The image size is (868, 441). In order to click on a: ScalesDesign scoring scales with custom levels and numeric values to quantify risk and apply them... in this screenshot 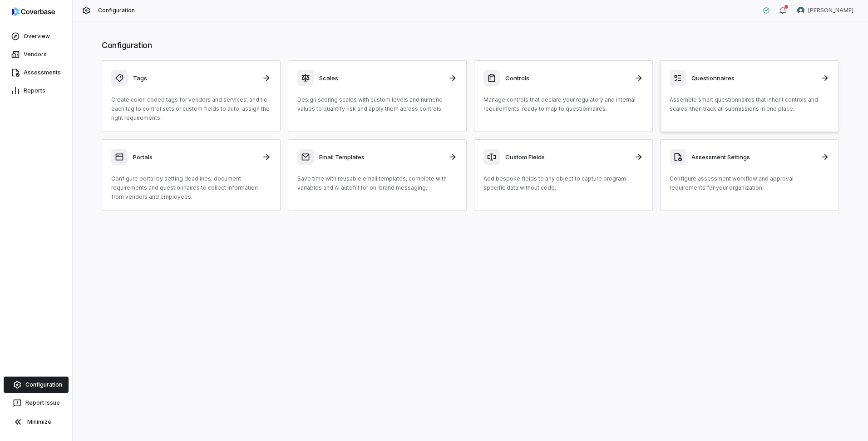, I will do `click(378, 96)`.